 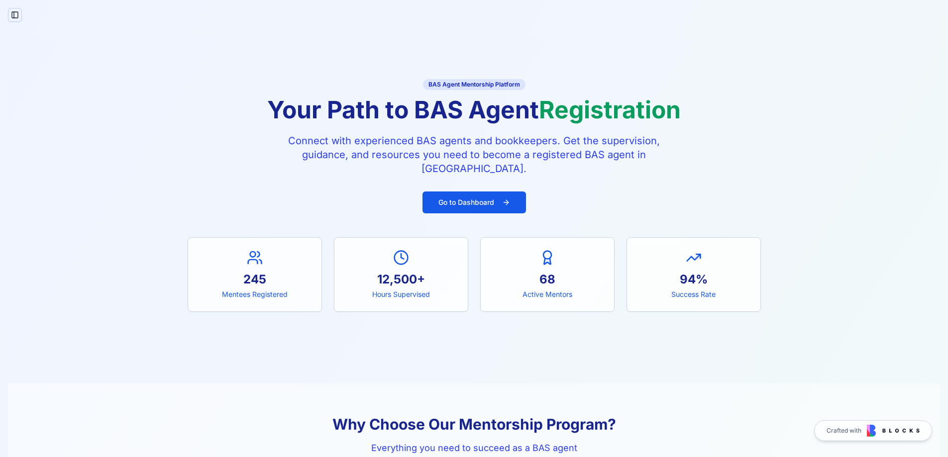 I want to click on p: Everything you need to succeed as a BAS agent, so click(x=474, y=448).